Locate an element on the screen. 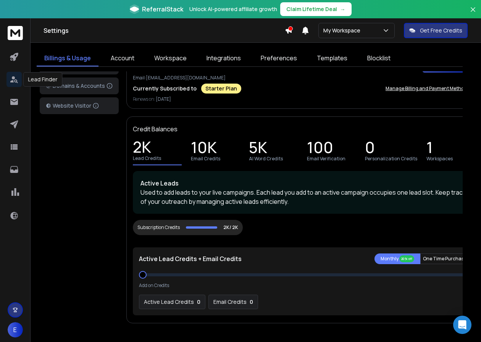 Image resolution: width=481 pixels, height=342 pixels. p: Lead Credits is located at coordinates (147, 159).